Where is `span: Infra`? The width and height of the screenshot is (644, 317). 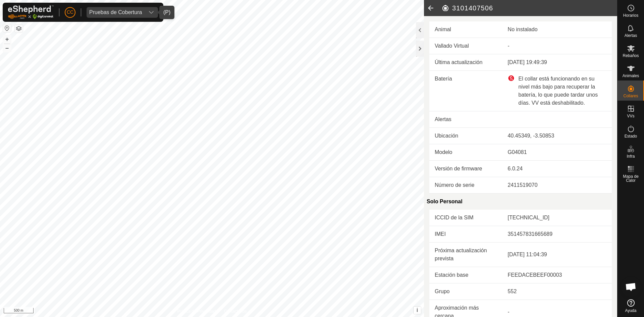
span: Infra is located at coordinates (631, 156).